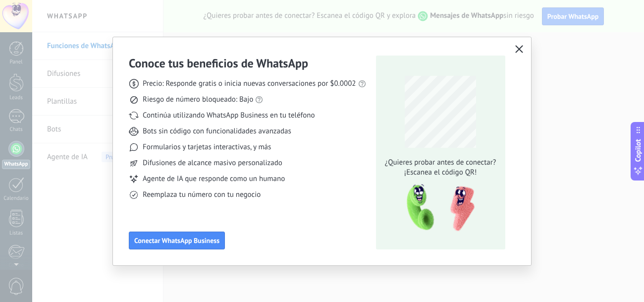 This screenshot has width=644, height=302. I want to click on span: Riesgo de número bloqueado: Bajo, so click(198, 100).